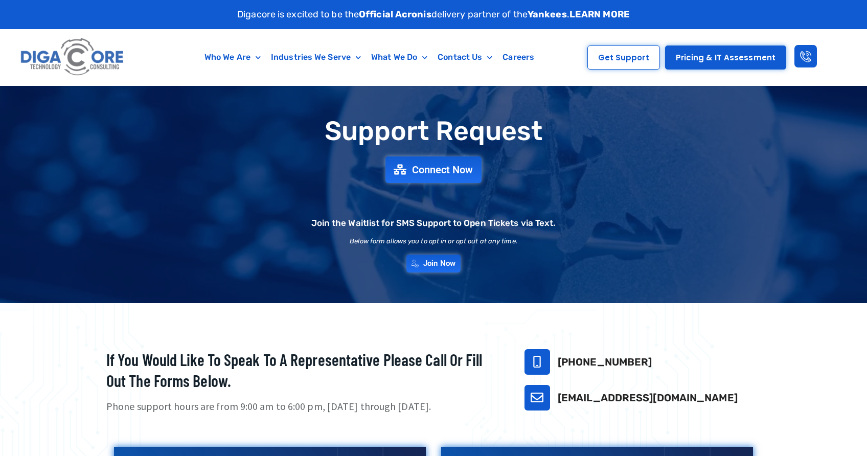 This screenshot has height=456, width=867. What do you see at coordinates (433, 131) in the screenshot?
I see `h1: Support Request` at bounding box center [433, 131].